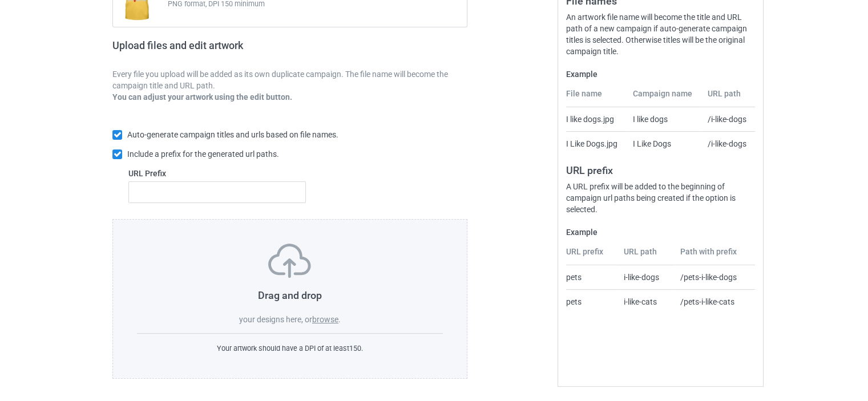 This screenshot has height=401, width=868. What do you see at coordinates (325, 320) in the screenshot?
I see `label: browse` at bounding box center [325, 320].